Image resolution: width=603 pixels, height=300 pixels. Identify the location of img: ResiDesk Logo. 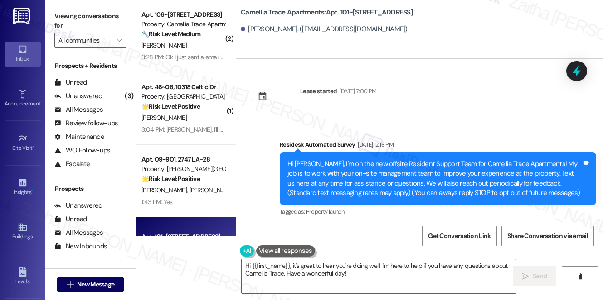
(22, 16).